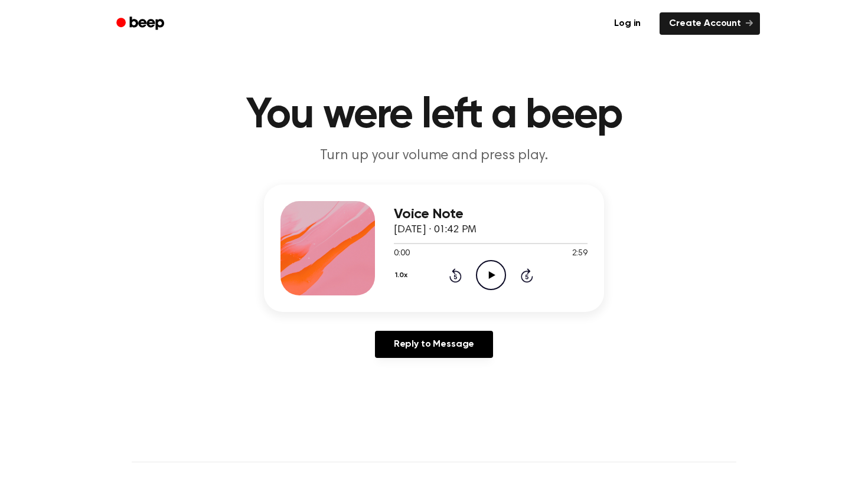  What do you see at coordinates (490, 214) in the screenshot?
I see `h3: Voice Note` at bounding box center [490, 214].